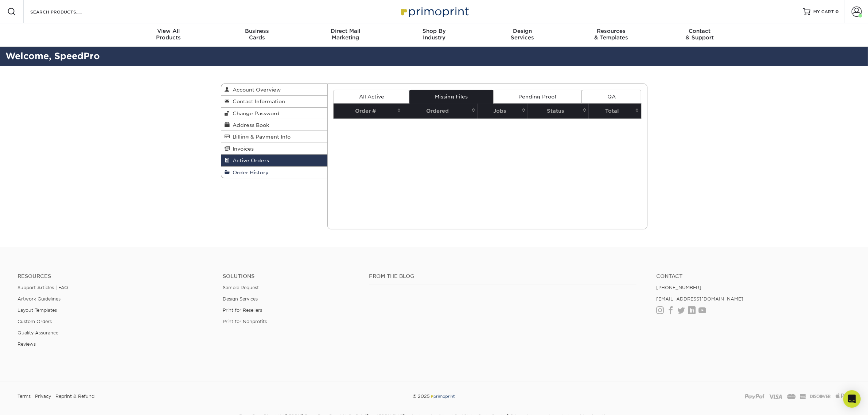 The width and height of the screenshot is (868, 415). I want to click on span: Order History, so click(249, 172).